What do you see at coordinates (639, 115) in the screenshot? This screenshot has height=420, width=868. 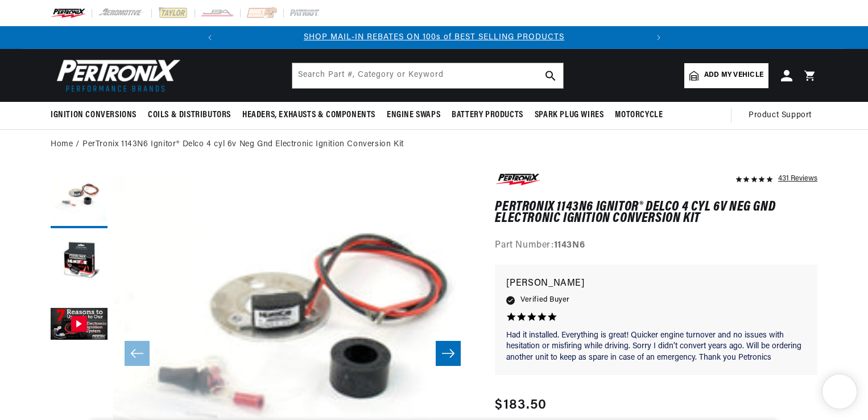 I see `span: Motorcycle` at bounding box center [639, 115].